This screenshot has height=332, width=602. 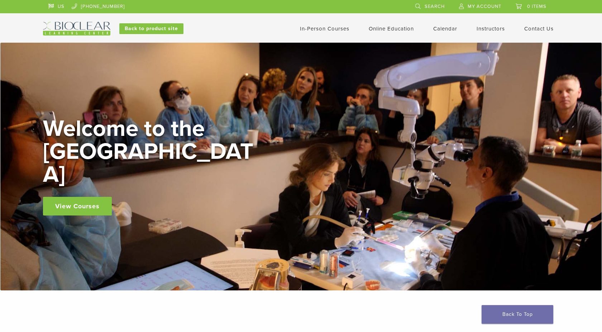 What do you see at coordinates (391, 29) in the screenshot?
I see `a: Online Education` at bounding box center [391, 29].